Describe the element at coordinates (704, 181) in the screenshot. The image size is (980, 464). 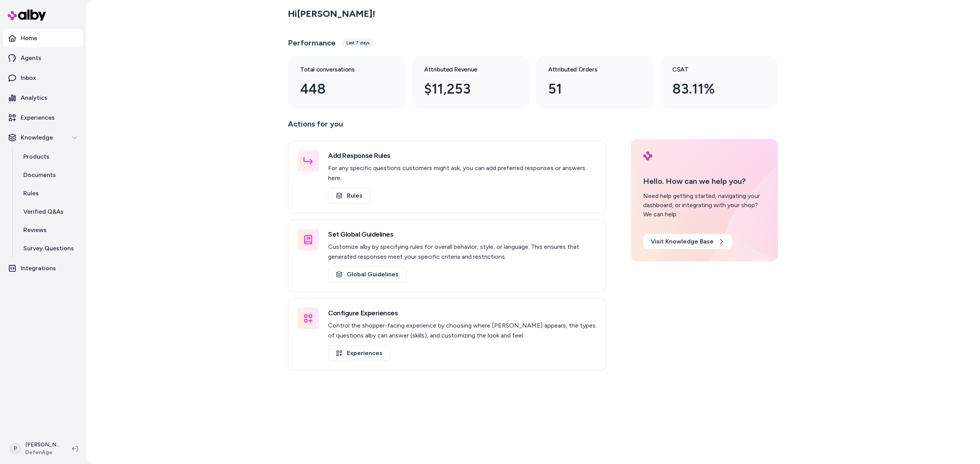
I see `p: Hello. How can we help you?` at that location.